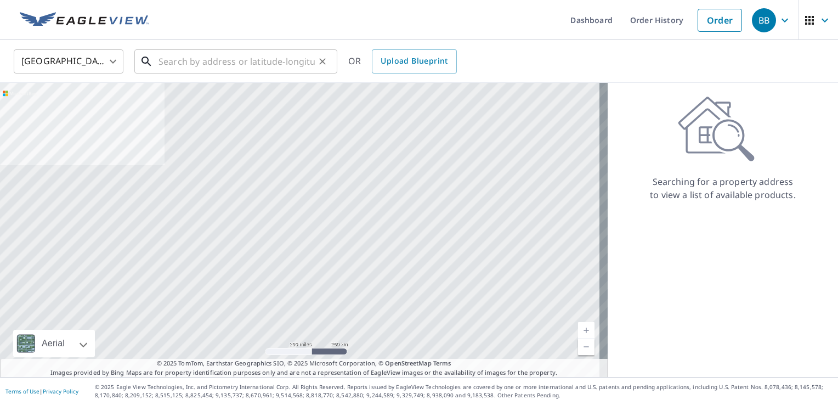  I want to click on a: Terms of Use, so click(22, 391).